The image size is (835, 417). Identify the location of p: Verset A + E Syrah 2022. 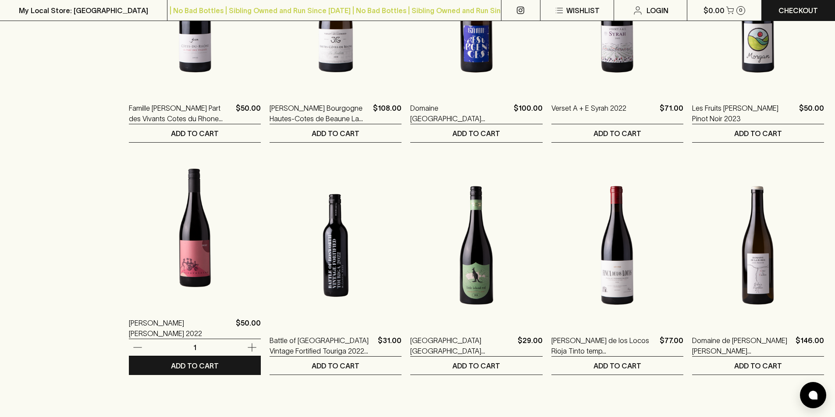
(588, 113).